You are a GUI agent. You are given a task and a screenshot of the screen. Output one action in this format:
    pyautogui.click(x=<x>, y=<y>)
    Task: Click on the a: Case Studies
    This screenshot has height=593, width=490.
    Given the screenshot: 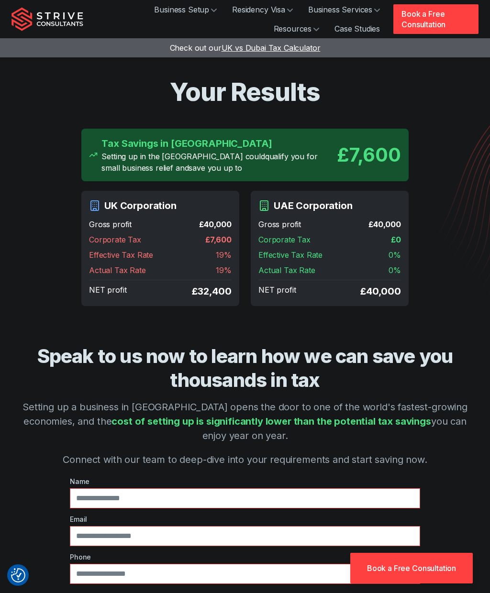 What is the action you would take?
    pyautogui.click(x=357, y=29)
    